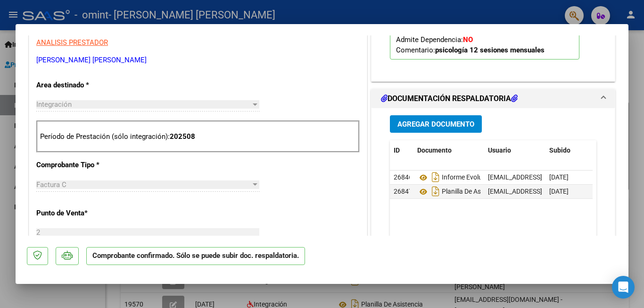  I want to click on span: 26846, so click(403, 177).